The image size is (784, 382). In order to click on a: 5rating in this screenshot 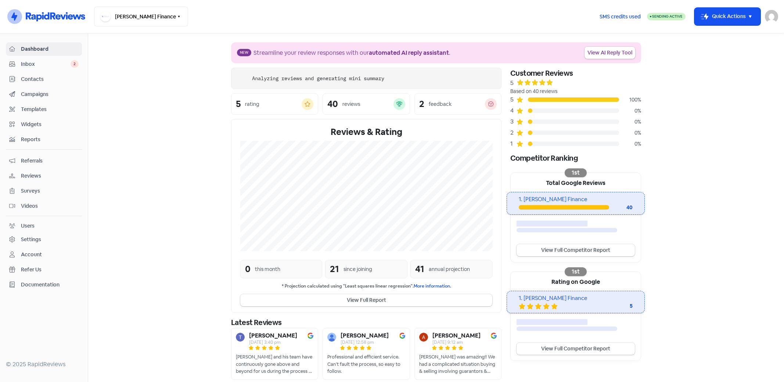, I will do `click(274, 104)`.